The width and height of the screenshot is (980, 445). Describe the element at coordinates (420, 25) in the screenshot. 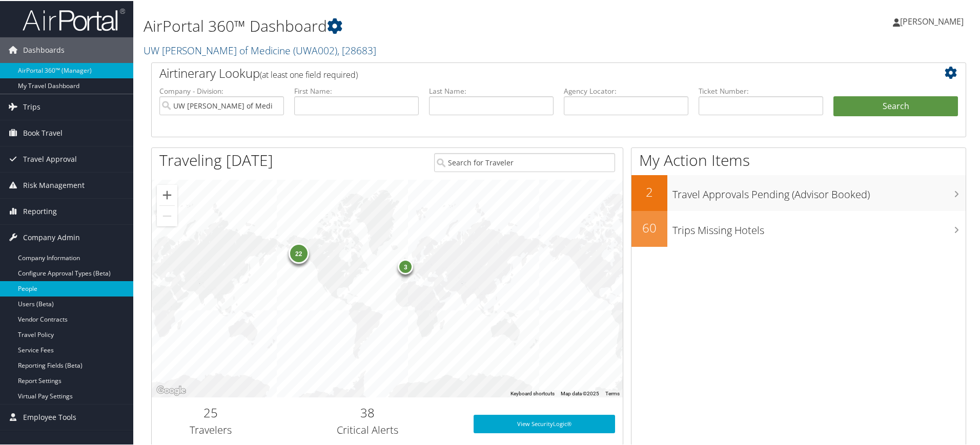

I see `h1: AirPortal 360™ Dashboard` at that location.